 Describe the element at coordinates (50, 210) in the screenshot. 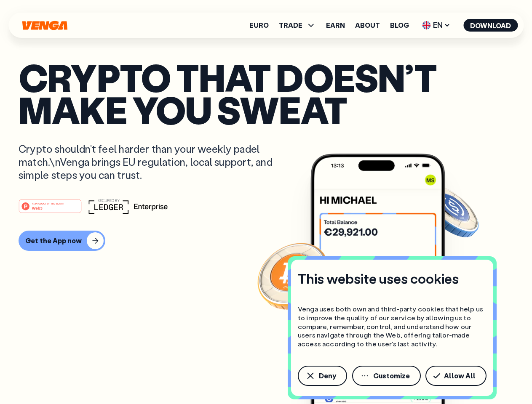

I see `a: #1 PRODUCT OF THE MONTHWeb3` at that location.